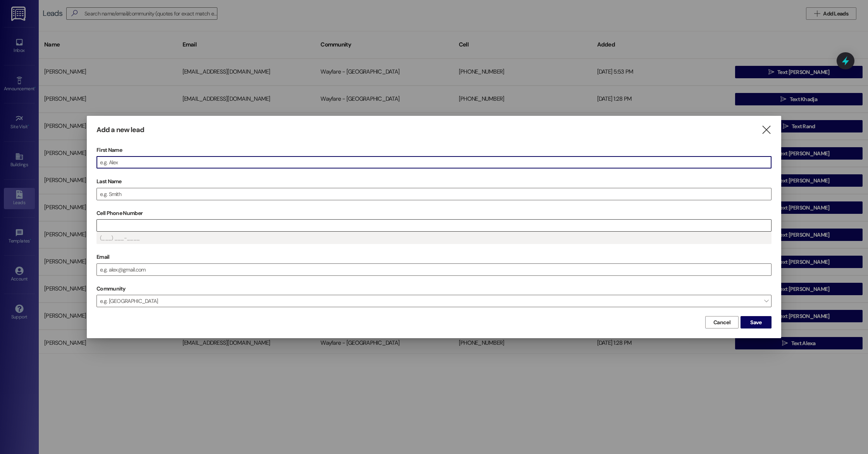 The width and height of the screenshot is (868, 454). Describe the element at coordinates (722, 323) in the screenshot. I see `span: Cancel` at that location.